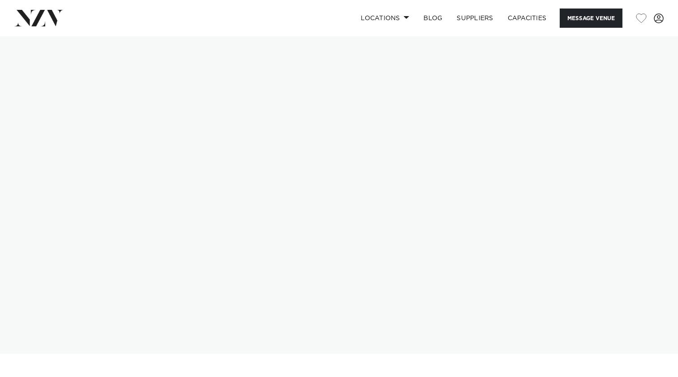 This screenshot has height=377, width=678. What do you see at coordinates (385, 18) in the screenshot?
I see `a: Locations` at bounding box center [385, 18].